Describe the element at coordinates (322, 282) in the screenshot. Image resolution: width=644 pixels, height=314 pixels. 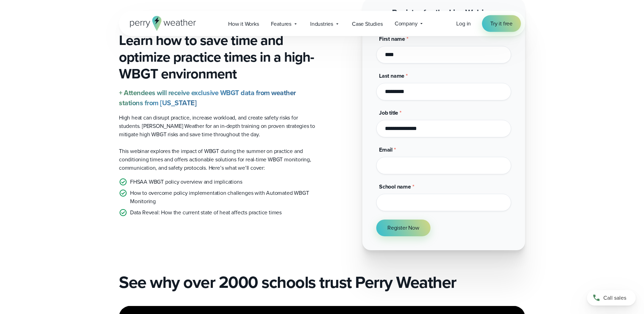
I see `h2: See why over 2000 schools trust Perry Weather` at that location.